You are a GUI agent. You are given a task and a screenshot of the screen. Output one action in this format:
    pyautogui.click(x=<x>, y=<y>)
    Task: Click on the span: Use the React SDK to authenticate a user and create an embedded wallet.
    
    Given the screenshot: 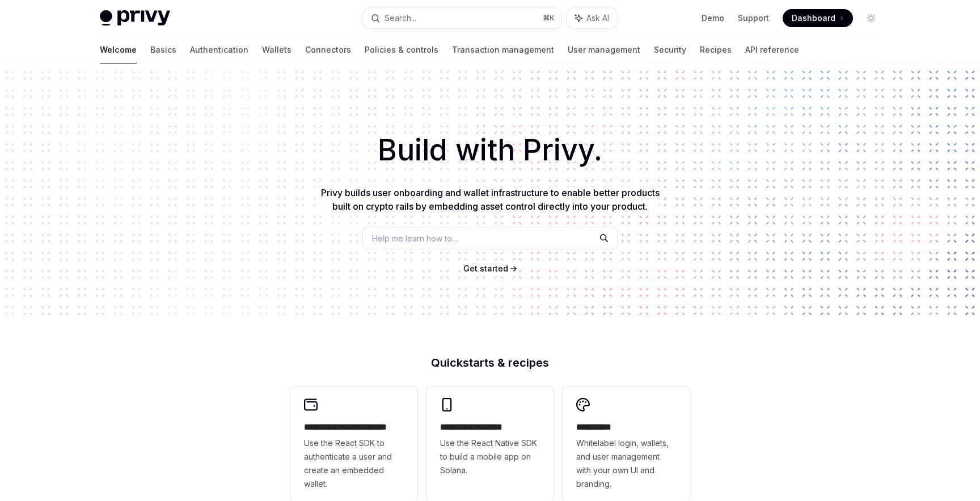 What is the action you would take?
    pyautogui.click(x=354, y=464)
    